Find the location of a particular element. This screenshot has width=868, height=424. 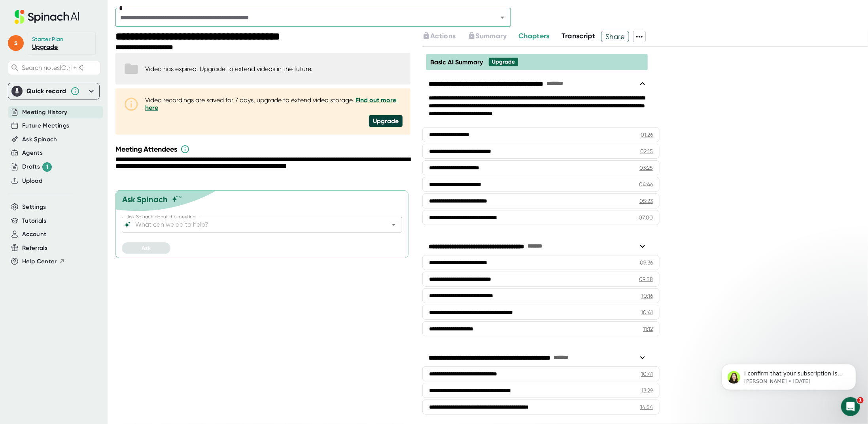

a: Upgrade is located at coordinates (45, 47).